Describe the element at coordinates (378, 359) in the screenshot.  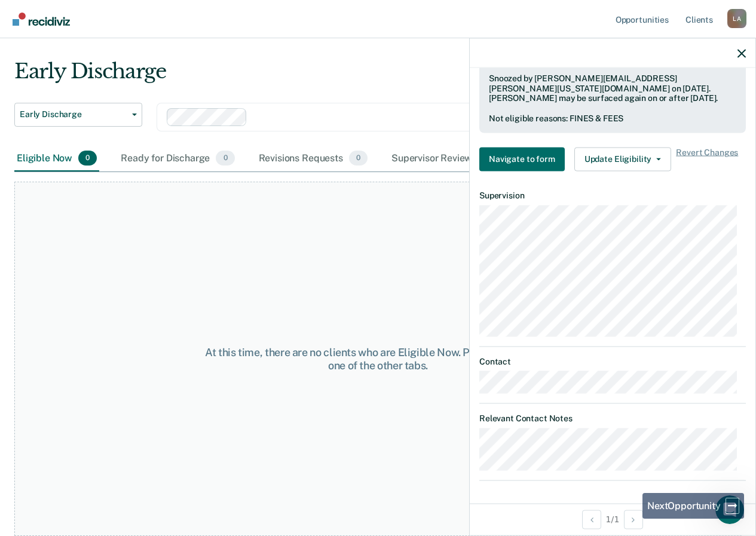
I see `div: At this time, there are no clients who are Eligible Now. Please navigate to one of the other tabs.` at that location.